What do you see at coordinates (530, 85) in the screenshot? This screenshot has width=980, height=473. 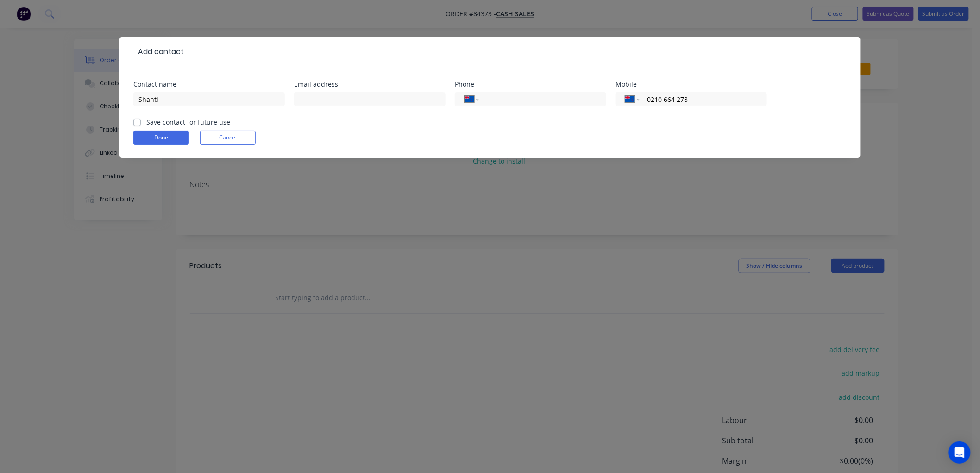 I see `div: Phone` at bounding box center [530, 85].